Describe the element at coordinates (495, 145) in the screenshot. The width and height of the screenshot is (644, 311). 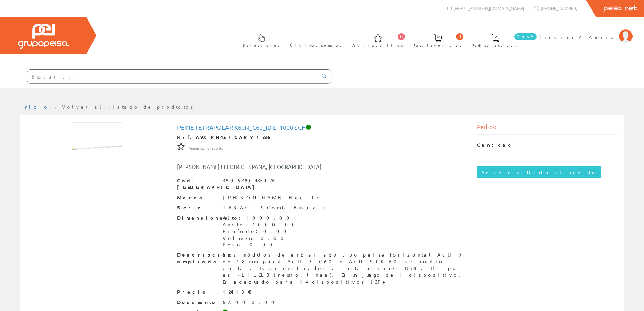
I see `label: Cantidad` at that location.